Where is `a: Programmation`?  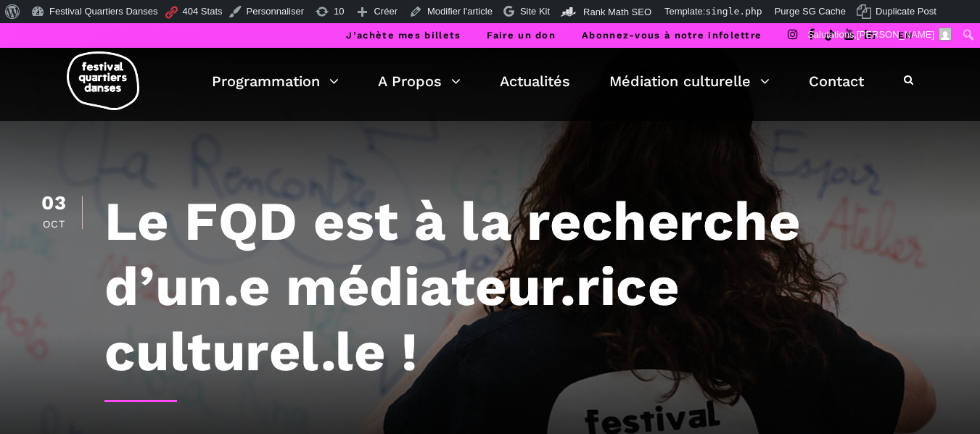
a: Programmation is located at coordinates (275, 82).